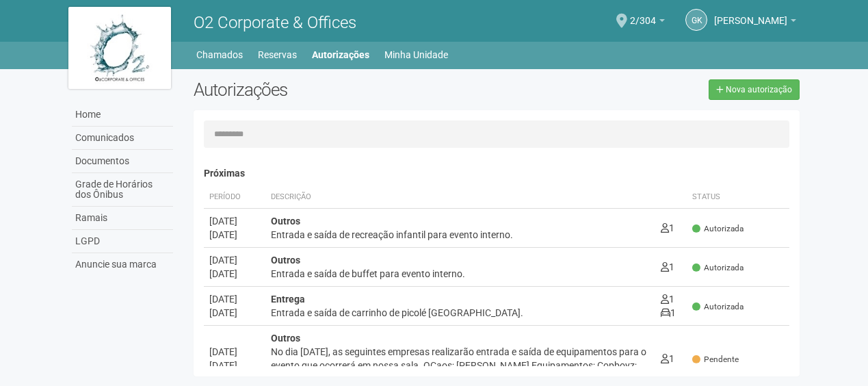 This screenshot has width=868, height=386. What do you see at coordinates (220, 55) in the screenshot?
I see `a: Chamados` at bounding box center [220, 55].